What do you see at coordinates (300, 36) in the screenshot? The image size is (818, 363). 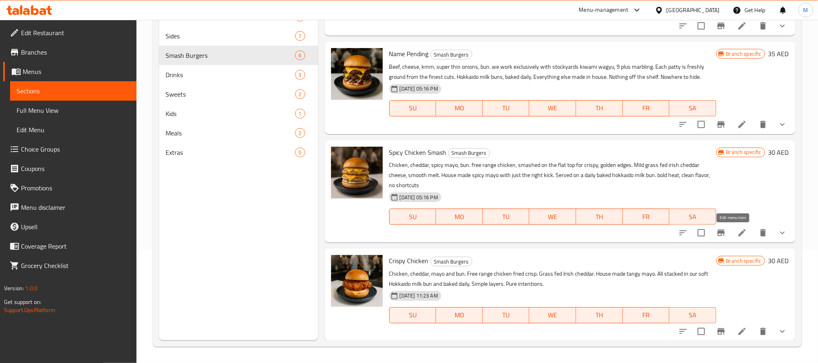 I see `span: 7` at bounding box center [300, 36].